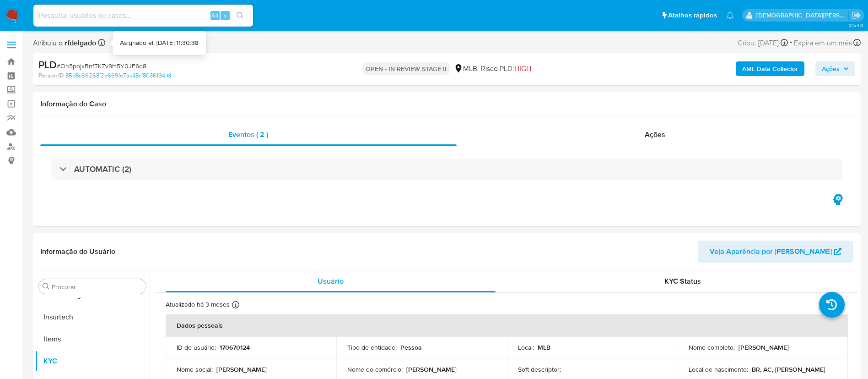  I want to click on input: Pesquise usuários ou casos..., so click(143, 16).